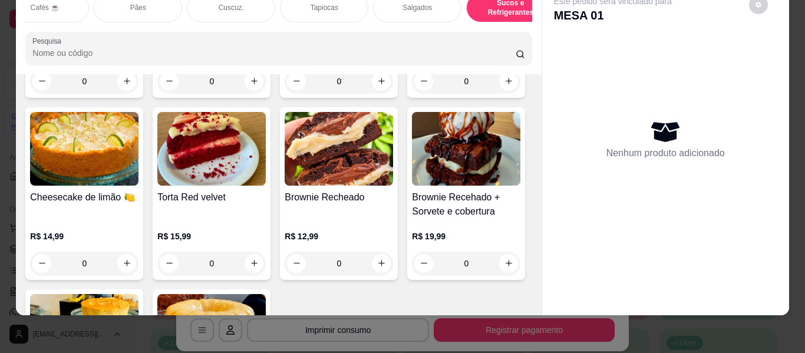 The image size is (805, 353). I want to click on p: R$ 14,99, so click(84, 236).